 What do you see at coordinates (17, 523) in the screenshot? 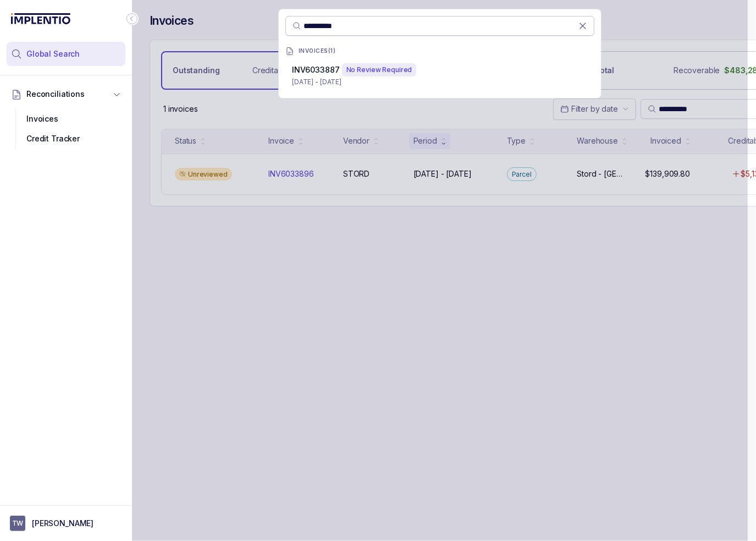
I see `span: User initials` at bounding box center [17, 523].